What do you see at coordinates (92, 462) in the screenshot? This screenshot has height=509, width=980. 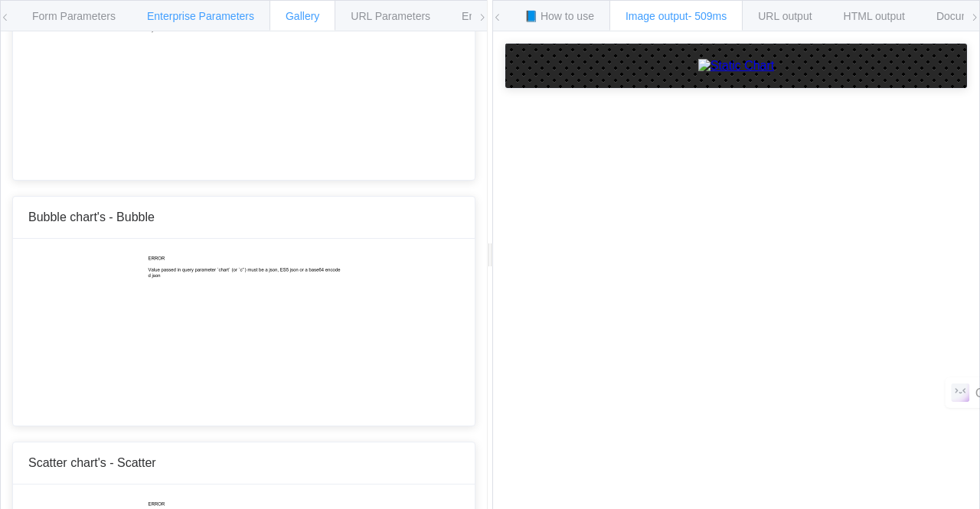 I see `span: Scatter chart's - Scatter` at bounding box center [92, 462].